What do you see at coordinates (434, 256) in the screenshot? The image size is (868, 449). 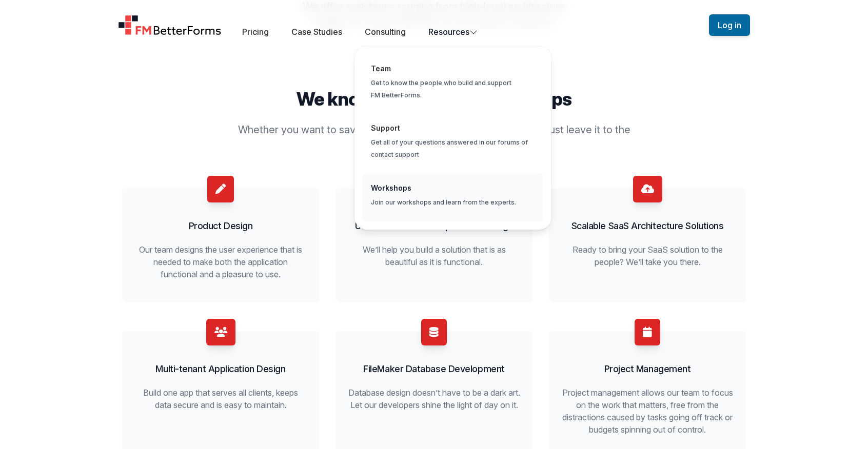 I see `p: We’ll help you build a solution that is as beautiful as it is functional.` at bounding box center [434, 256].